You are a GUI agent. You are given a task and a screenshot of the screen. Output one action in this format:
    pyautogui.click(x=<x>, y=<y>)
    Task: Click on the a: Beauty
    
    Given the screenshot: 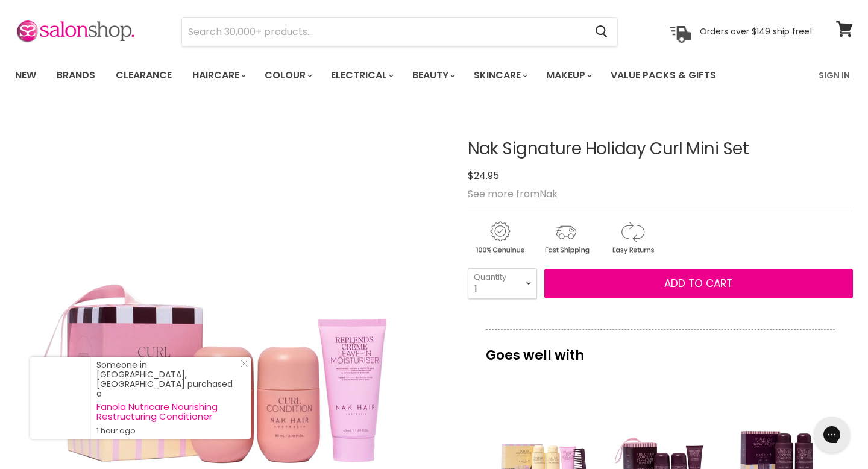 What is the action you would take?
    pyautogui.click(x=432, y=75)
    